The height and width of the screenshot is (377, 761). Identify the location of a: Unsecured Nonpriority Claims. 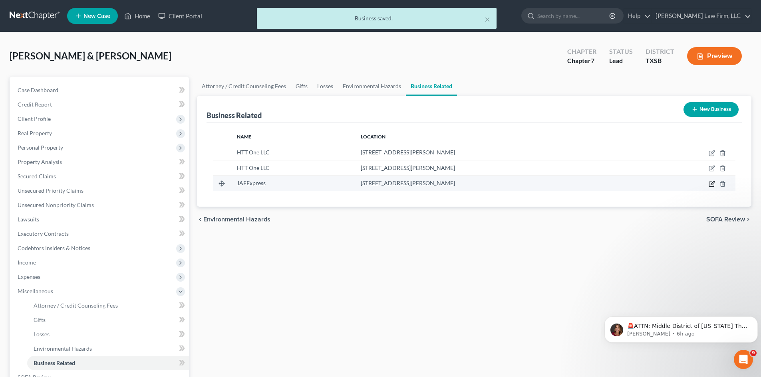
(100, 205).